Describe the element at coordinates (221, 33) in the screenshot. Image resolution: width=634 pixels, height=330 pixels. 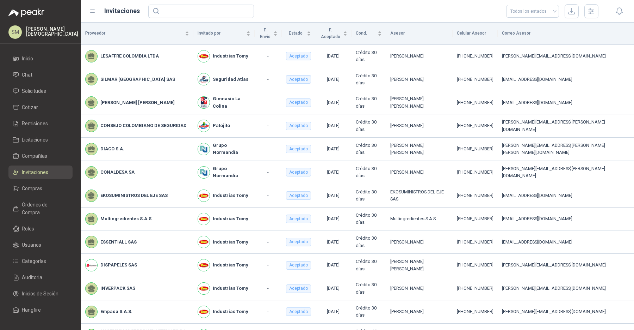
I see `span: Invitado por` at that location.